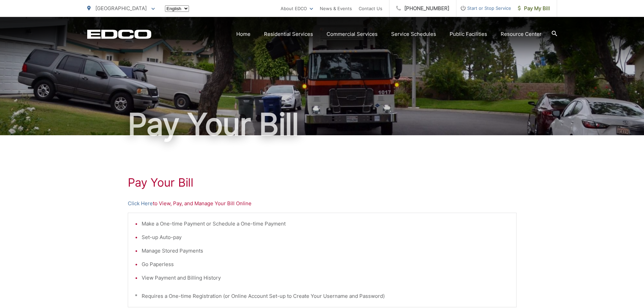  Describe the element at coordinates (140, 204) in the screenshot. I see `a: Click Here` at that location.